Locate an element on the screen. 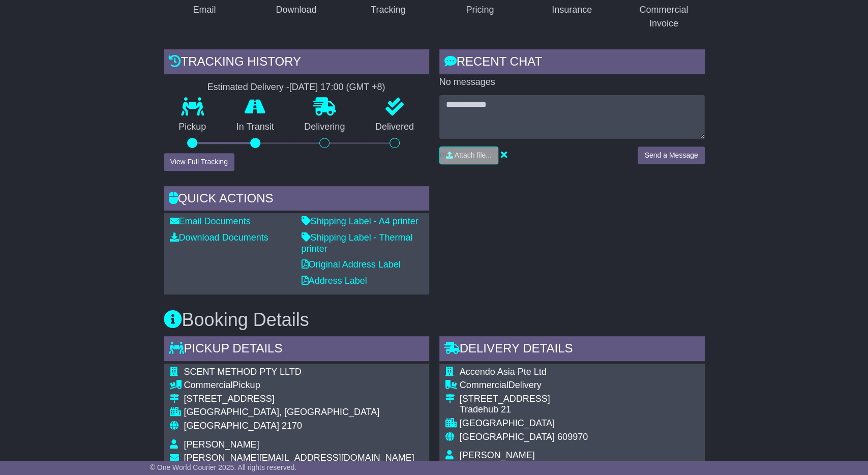 The width and height of the screenshot is (868, 475). p: Delivering is located at coordinates (325, 127).